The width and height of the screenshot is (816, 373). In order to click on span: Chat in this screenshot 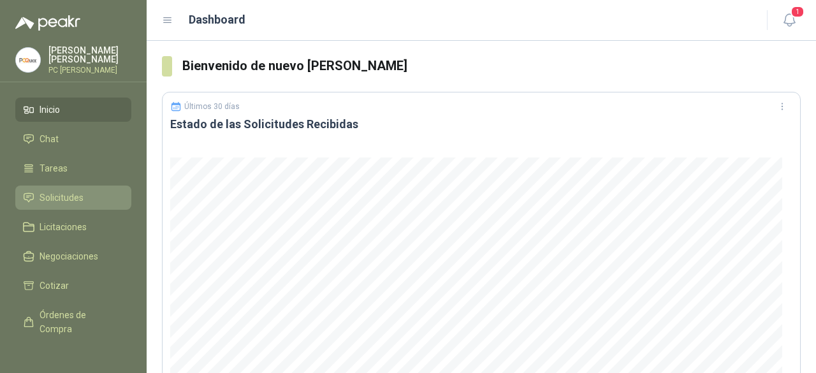, I will do `click(49, 139)`.